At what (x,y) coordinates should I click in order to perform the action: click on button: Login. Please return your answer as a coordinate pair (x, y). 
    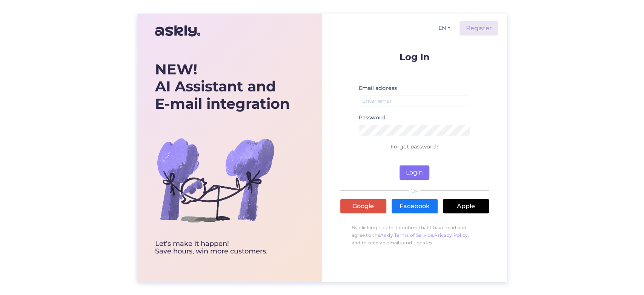
    Looking at the image, I should click on (414, 173).